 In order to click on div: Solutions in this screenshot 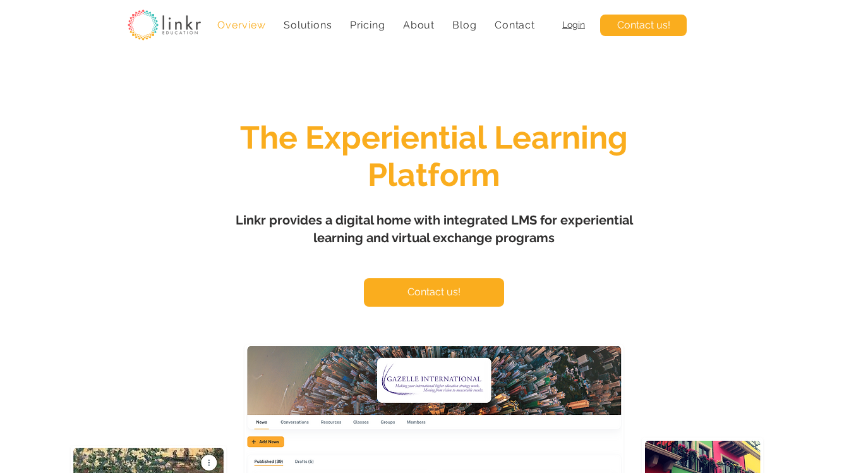, I will do `click(308, 25)`.